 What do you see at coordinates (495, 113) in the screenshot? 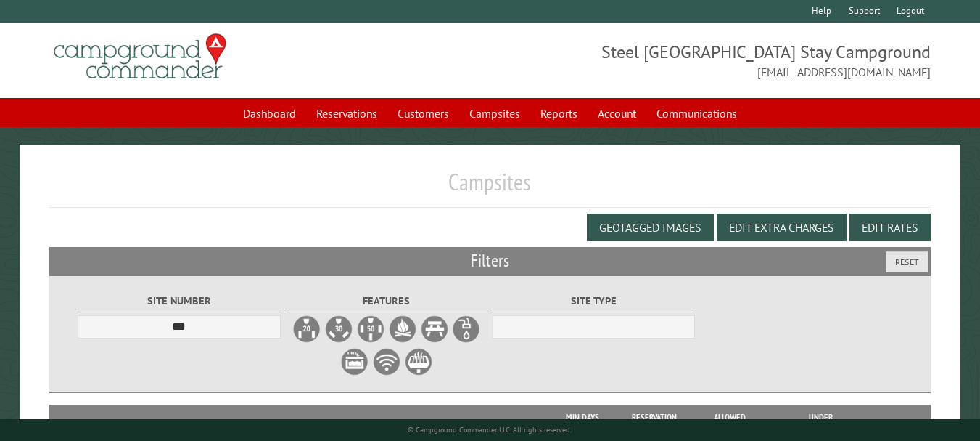
I see `a: Campsites` at bounding box center [495, 113].